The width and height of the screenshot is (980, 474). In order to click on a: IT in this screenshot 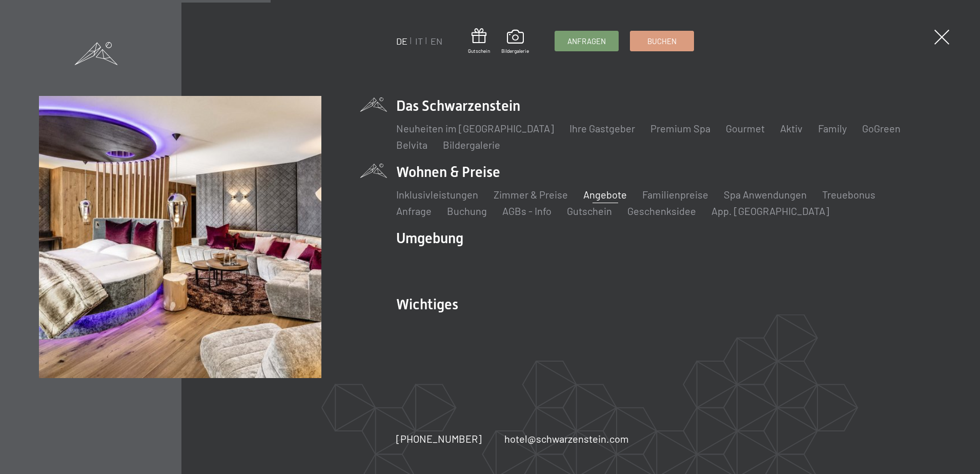, I will do `click(419, 41)`.